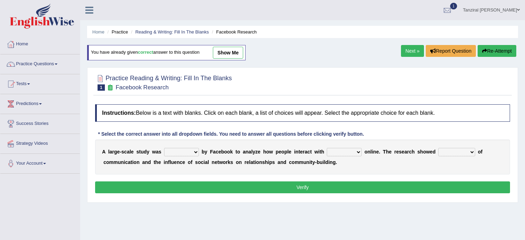 The height and width of the screenshot is (240, 525). Describe the element at coordinates (40, 142) in the screenshot. I see `a: Strategy Videos` at that location.